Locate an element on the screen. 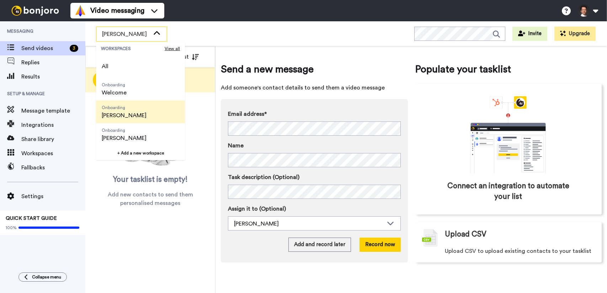 The image size is (607, 293). span: Collapse menu is located at coordinates (47, 277).